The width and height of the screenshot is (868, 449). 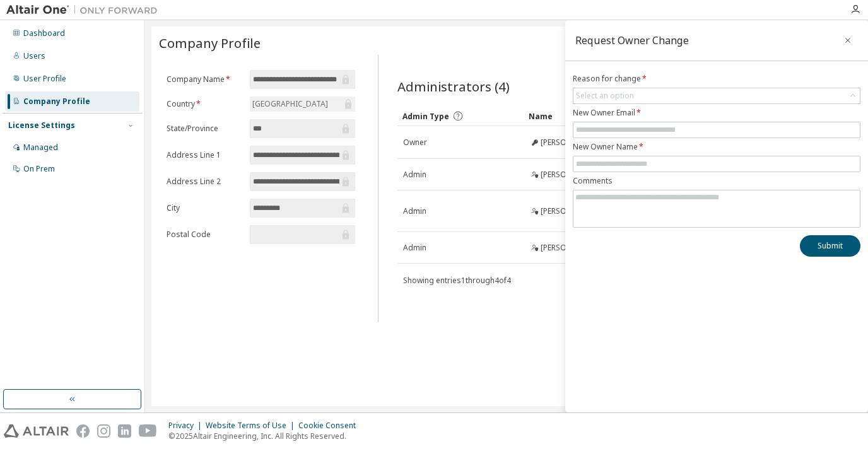 I want to click on span: Administrators (4), so click(x=454, y=86).